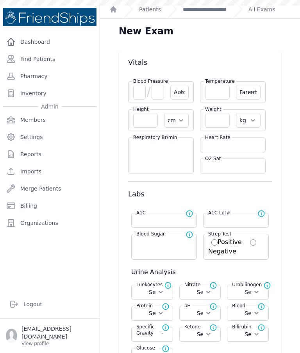 The height and width of the screenshot is (353, 300). What do you see at coordinates (50, 305) in the screenshot?
I see `a: Logout` at bounding box center [50, 305].